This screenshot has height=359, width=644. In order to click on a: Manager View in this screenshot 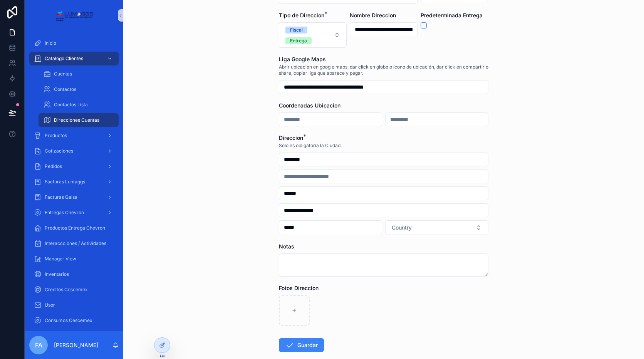, I will do `click(74, 259)`.